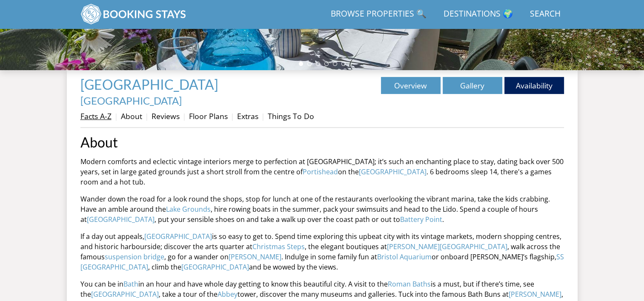  What do you see at coordinates (322, 142) in the screenshot?
I see `h1: About` at bounding box center [322, 142].